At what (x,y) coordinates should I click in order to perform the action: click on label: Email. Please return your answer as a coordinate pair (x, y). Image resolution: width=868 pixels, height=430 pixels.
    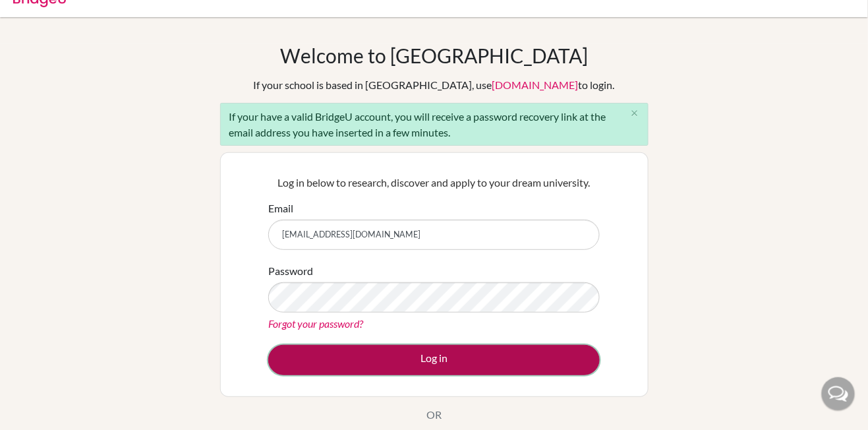
    Looking at the image, I should click on (281, 208).